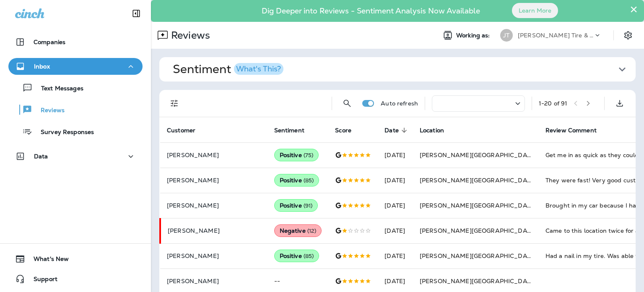 This screenshot has height=292, width=644. I want to click on span: What's New, so click(47, 260).